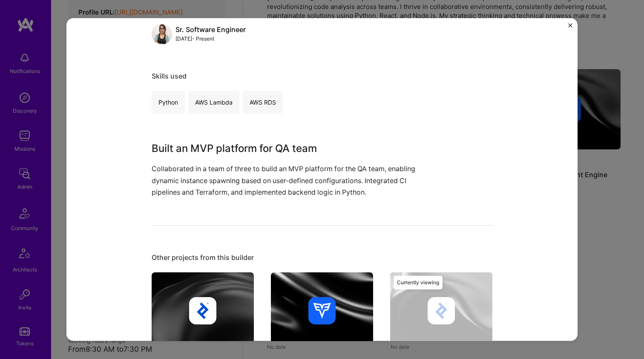 The height and width of the screenshot is (359, 644). I want to click on div: AWS RDS, so click(263, 102).